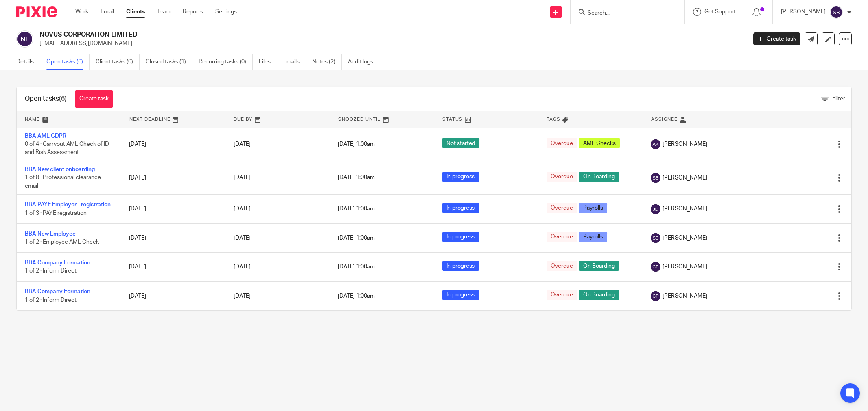  Describe the element at coordinates (169, 62) in the screenshot. I see `a: Closed tasks (1)` at that location.